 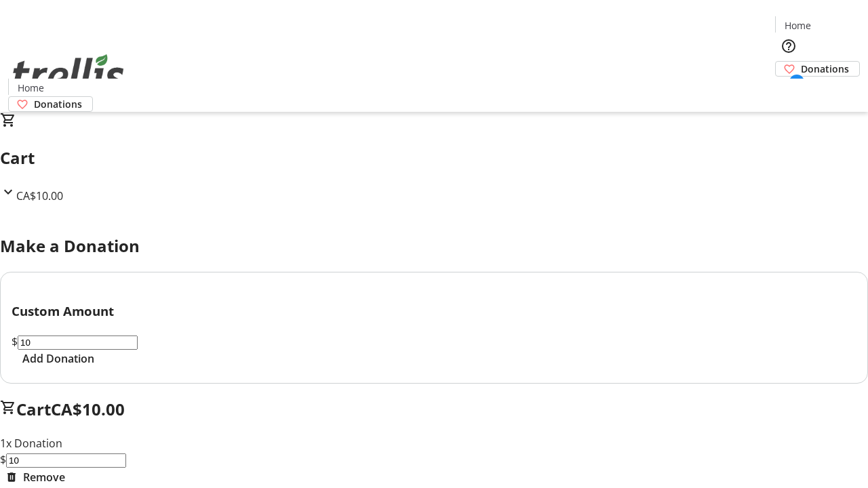 I want to click on button: Add Donation, so click(x=58, y=359).